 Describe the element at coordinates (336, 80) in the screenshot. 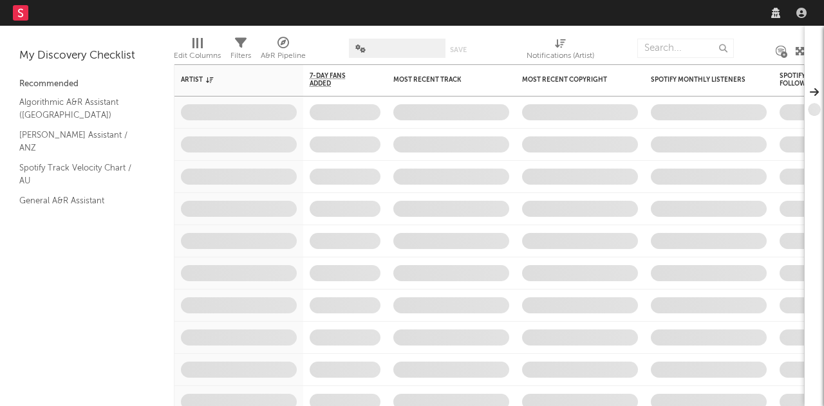

I see `span: 7-Day Fans Added` at that location.